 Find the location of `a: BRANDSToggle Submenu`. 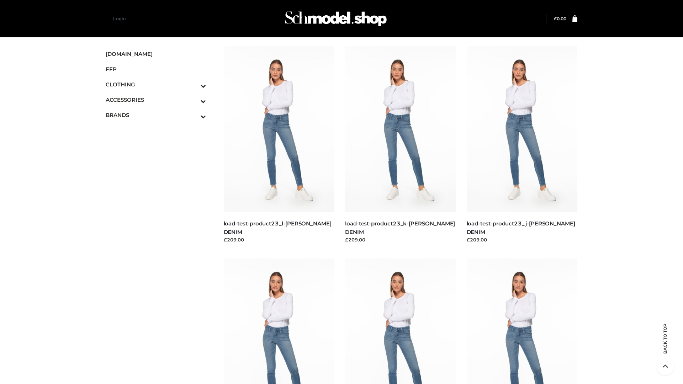

a: BRANDSToggle Submenu is located at coordinates (156, 115).